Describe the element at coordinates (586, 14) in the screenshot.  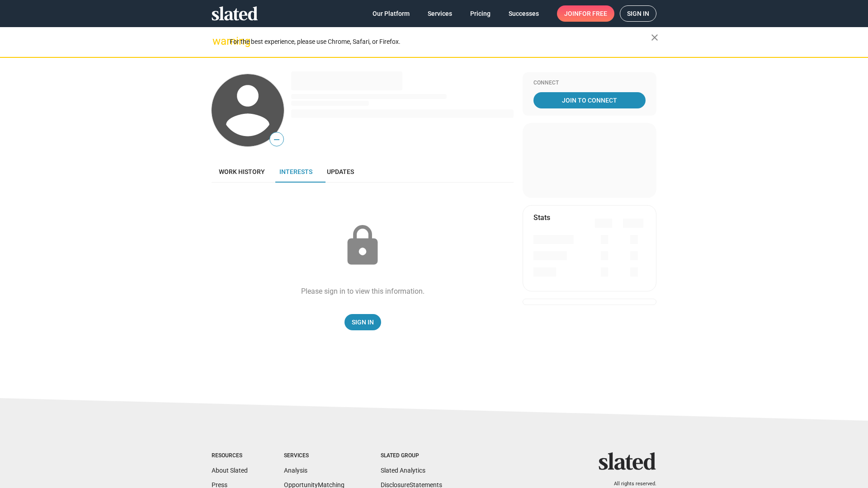
I see `span: Join` at that location.